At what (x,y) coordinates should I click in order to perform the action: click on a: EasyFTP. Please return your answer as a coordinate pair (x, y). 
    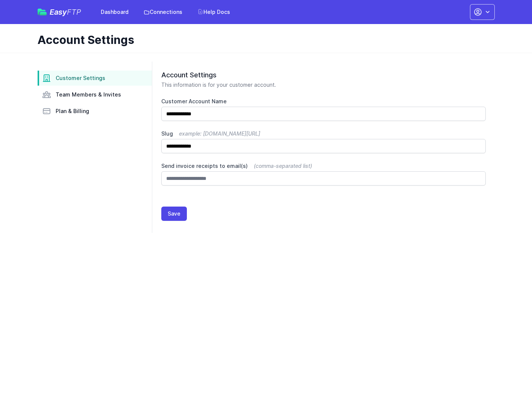
    Looking at the image, I should click on (59, 12).